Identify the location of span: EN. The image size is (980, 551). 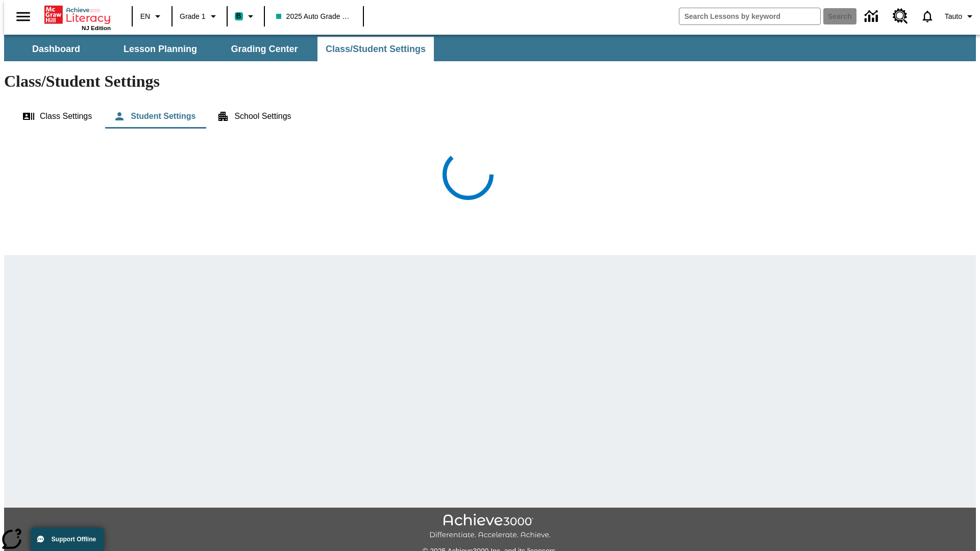
(145, 16).